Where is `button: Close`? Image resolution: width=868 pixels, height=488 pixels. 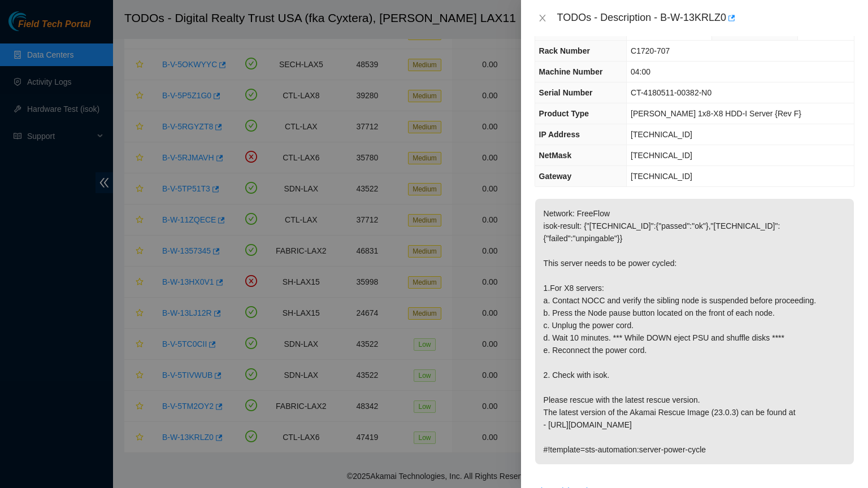
button: Close is located at coordinates (542, 18).